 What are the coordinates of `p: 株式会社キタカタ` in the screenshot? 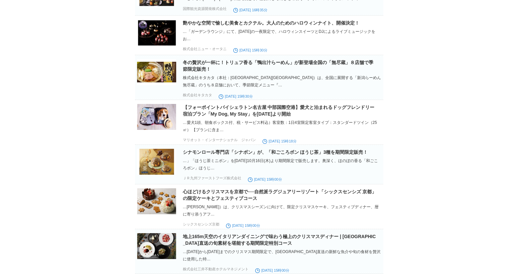 It's located at (198, 95).